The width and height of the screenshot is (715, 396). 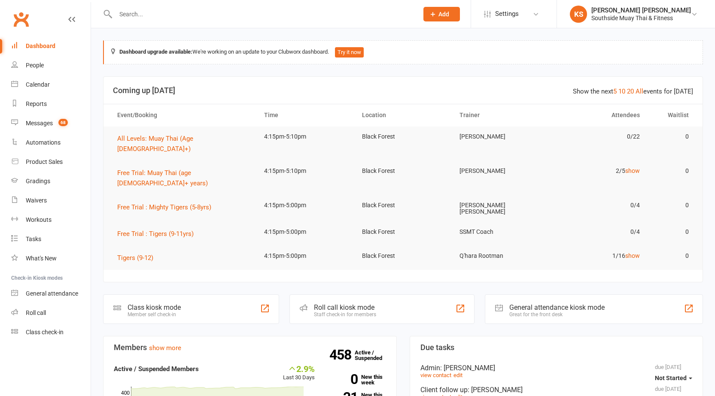 I want to click on strong: 0, so click(x=343, y=380).